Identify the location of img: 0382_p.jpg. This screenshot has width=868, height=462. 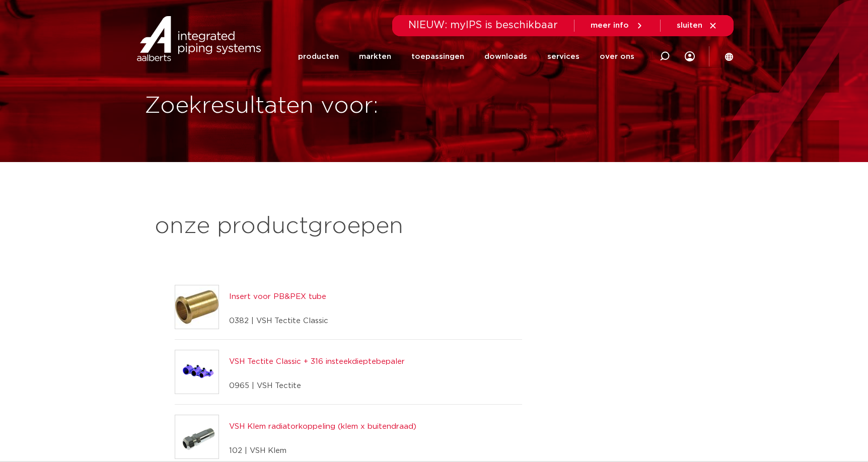
(197, 307).